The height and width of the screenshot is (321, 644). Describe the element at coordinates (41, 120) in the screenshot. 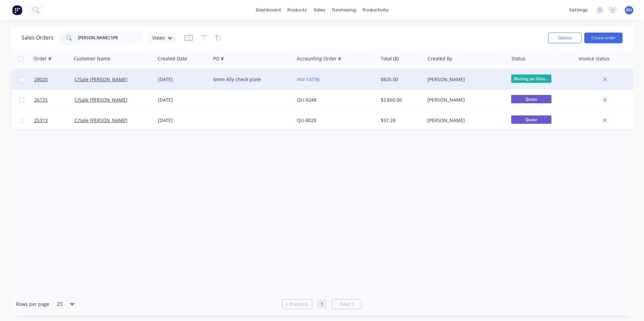

I see `span: 25313` at that location.